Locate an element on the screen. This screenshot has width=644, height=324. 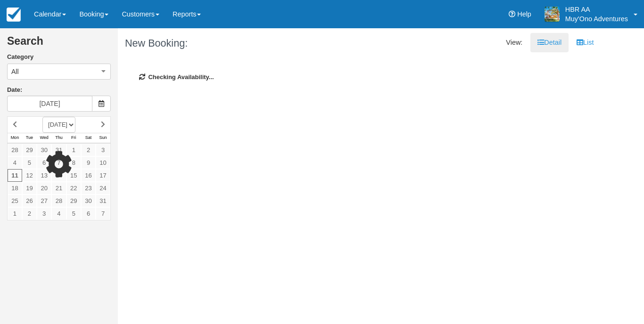
span: Help is located at coordinates (525, 14).